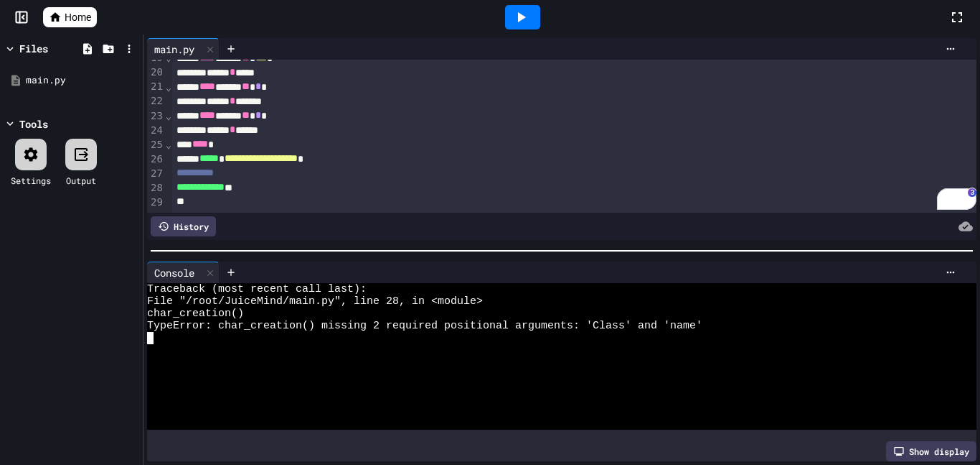 Image resolution: width=980 pixels, height=465 pixels. Describe the element at coordinates (425, 326) in the screenshot. I see `span: TypeError: char_creation() missing 2 required positional arguments: 'Class' and 'name'` at that location.